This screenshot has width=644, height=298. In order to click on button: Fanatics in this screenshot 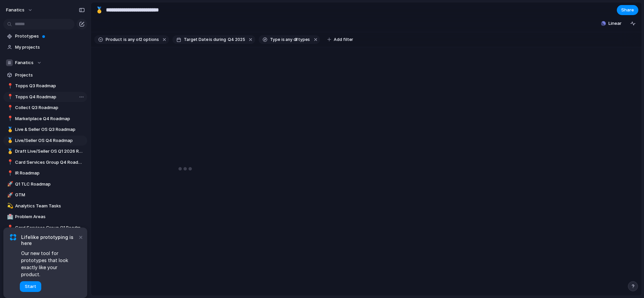, I will do `click(45, 63)`.